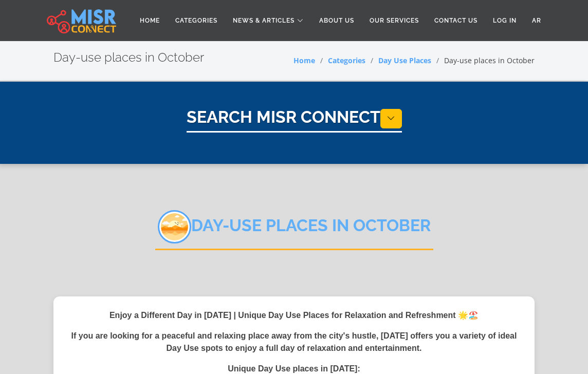  I want to click on a: Contact Us, so click(456, 21).